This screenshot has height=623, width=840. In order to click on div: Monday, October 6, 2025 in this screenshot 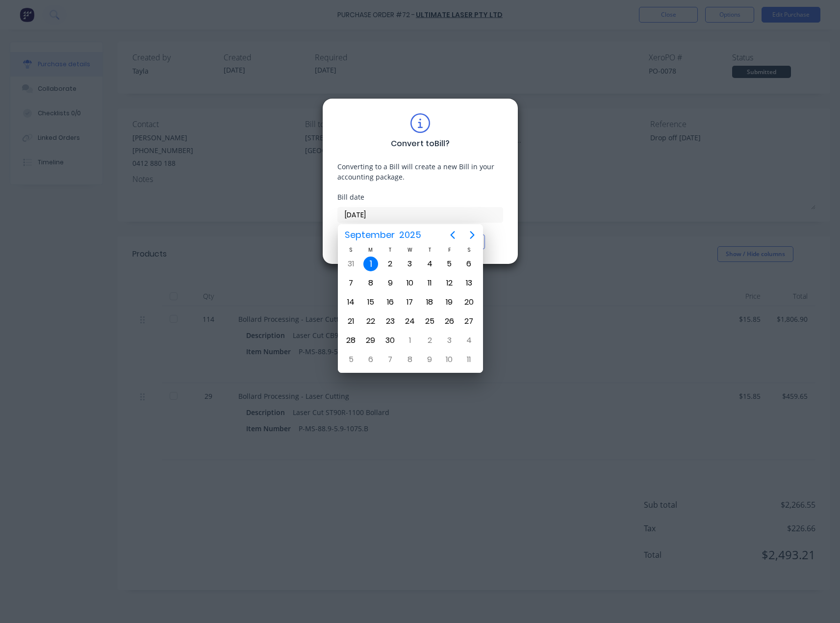, I will do `click(371, 360)`.